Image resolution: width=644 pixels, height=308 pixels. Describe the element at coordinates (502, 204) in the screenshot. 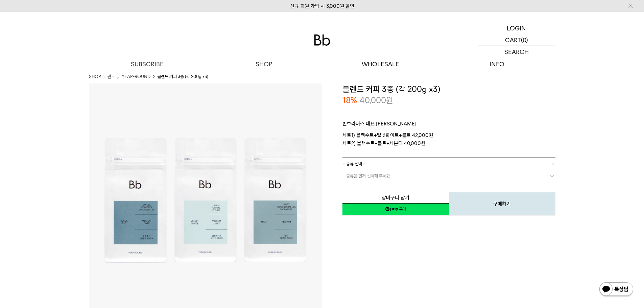

I see `button: 구매하기` at that location.